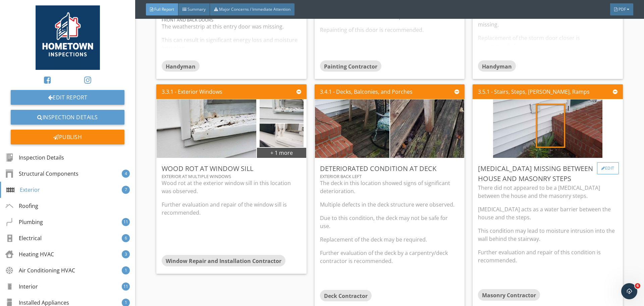  I want to click on span: Masonry Contractor, so click(509, 295).